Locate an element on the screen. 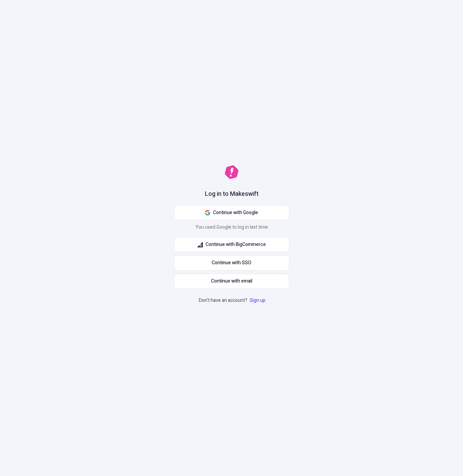  button: Continue with email is located at coordinates (232, 281).